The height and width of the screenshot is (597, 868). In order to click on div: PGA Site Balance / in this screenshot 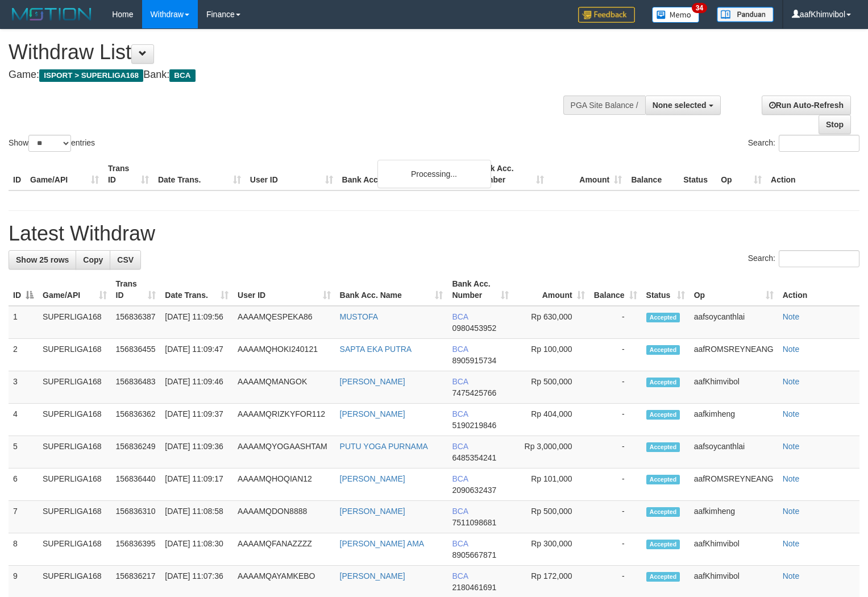, I will do `click(604, 105)`.